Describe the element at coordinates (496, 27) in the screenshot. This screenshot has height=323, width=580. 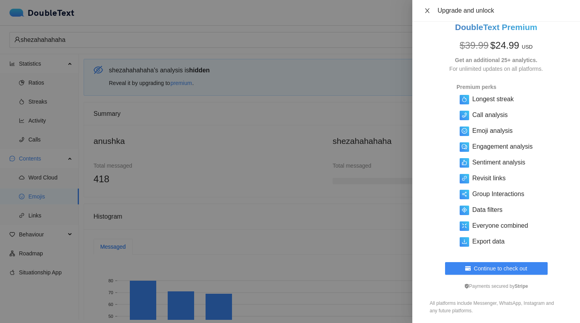
I see `h2: DoubleText Premium` at that location.